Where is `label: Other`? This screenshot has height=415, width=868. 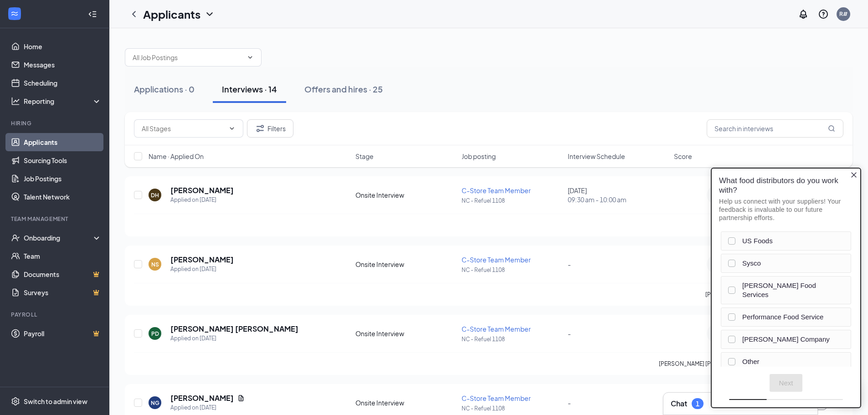
label: Other is located at coordinates (88, 201).